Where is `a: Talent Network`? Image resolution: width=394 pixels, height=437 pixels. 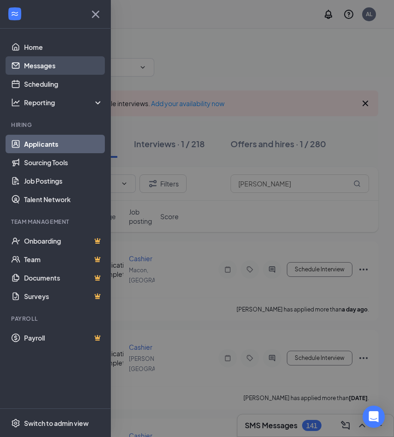 a: Talent Network is located at coordinates (63, 199).